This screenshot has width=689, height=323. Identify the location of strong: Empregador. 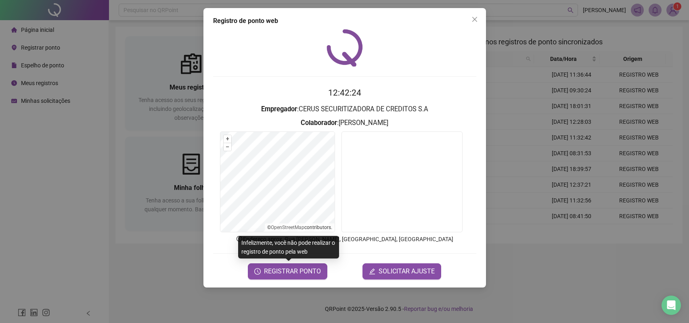
(279, 109).